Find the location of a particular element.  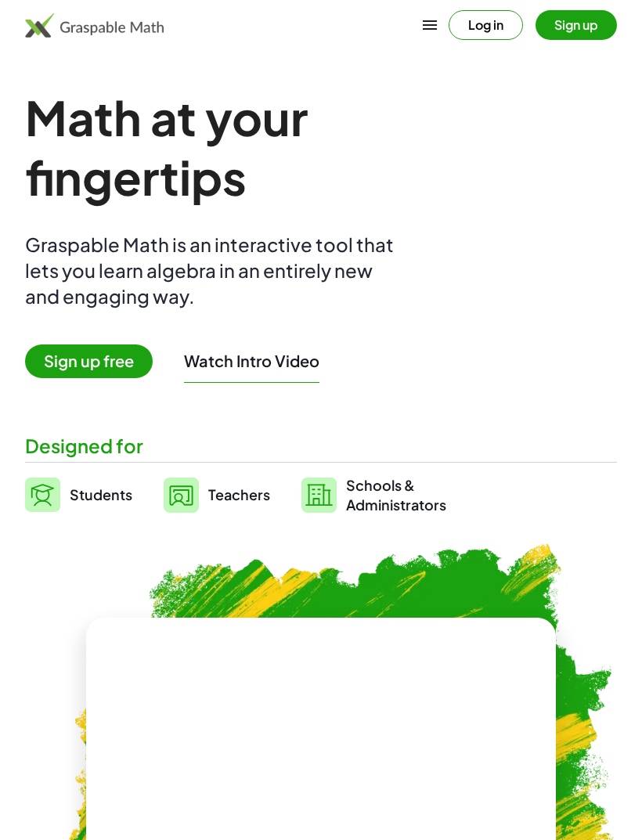

a: Students is located at coordinates (78, 495).